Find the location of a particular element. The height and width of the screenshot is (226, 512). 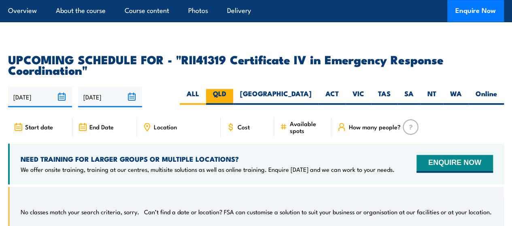

span: Available spots is located at coordinates (308, 127).